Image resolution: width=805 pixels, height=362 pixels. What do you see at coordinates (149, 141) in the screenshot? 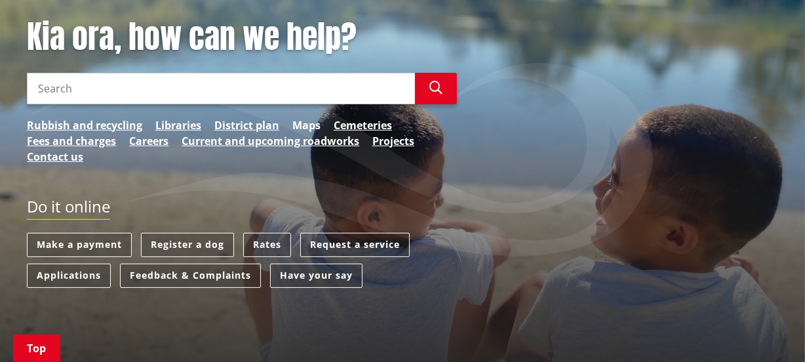
I see `a: Careers` at bounding box center [149, 141].